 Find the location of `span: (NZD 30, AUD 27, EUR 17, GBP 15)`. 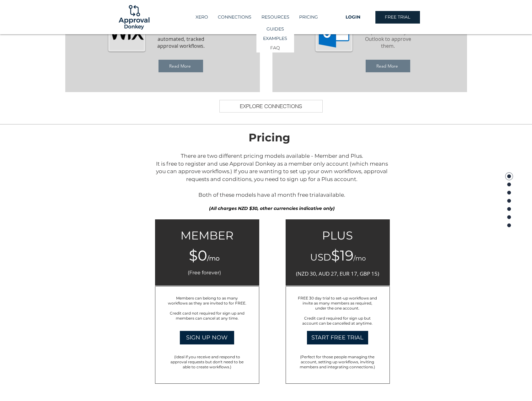

span: (NZD 30, AUD 27, EUR 17, GBP 15) is located at coordinates (337, 273).